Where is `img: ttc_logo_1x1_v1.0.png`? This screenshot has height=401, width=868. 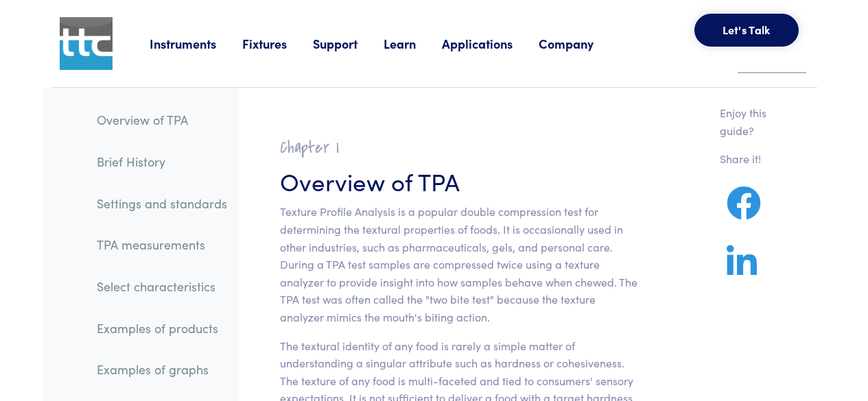 img: ttc_logo_1x1_v1.0.png is located at coordinates (86, 43).